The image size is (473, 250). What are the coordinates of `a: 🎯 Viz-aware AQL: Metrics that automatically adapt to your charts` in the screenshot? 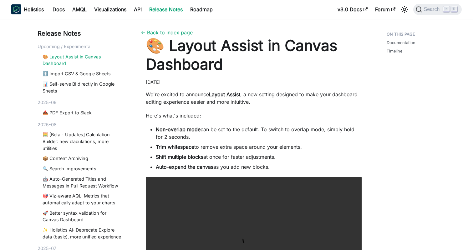 It's located at (83, 199).